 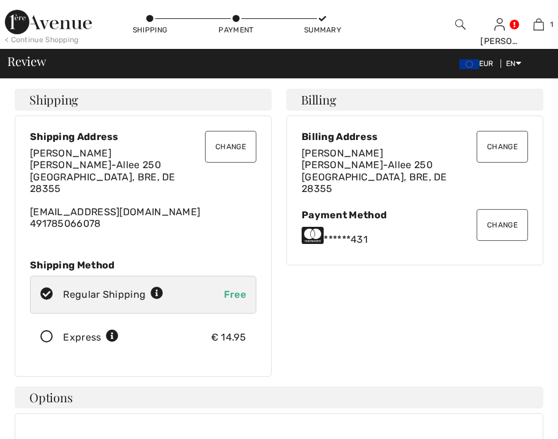 What do you see at coordinates (143, 136) in the screenshot?
I see `div: Shipping Address` at bounding box center [143, 136].